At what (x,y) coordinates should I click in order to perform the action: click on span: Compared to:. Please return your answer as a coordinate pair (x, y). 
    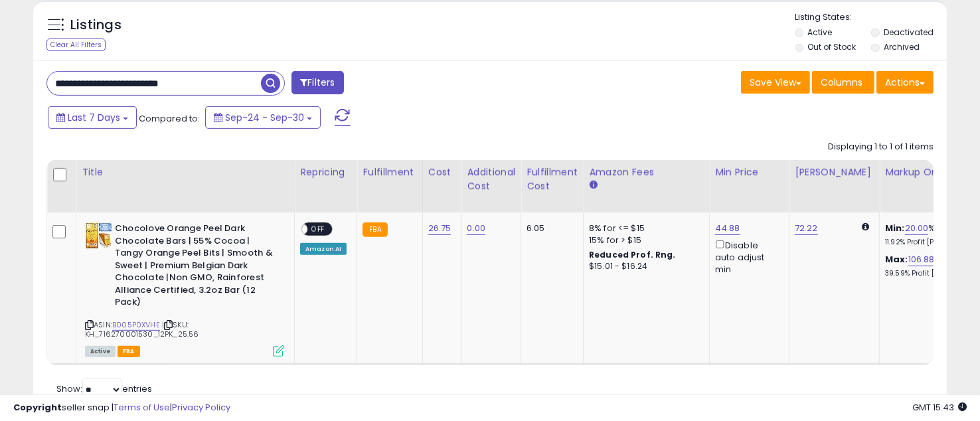
    Looking at the image, I should click on (170, 118).